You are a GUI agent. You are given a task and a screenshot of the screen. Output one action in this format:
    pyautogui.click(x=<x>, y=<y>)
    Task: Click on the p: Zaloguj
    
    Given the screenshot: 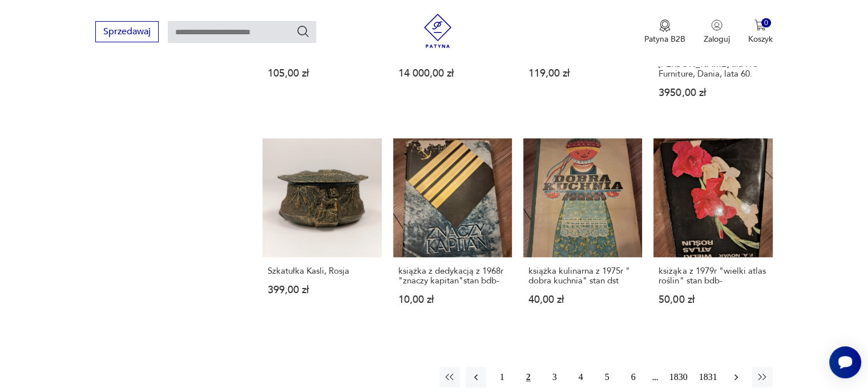 What is the action you would take?
    pyautogui.click(x=717, y=39)
    